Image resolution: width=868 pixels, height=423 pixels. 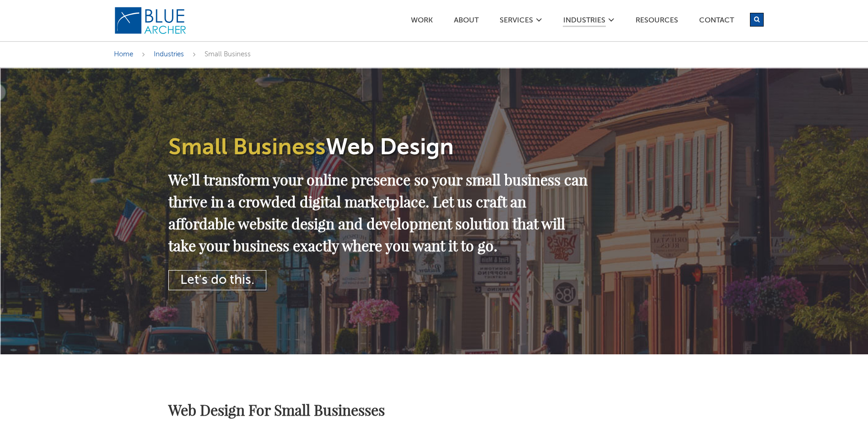 I want to click on h2: We’ll transform your online presence so your small business can thrive in a crowded digital marke..., so click(x=379, y=213).